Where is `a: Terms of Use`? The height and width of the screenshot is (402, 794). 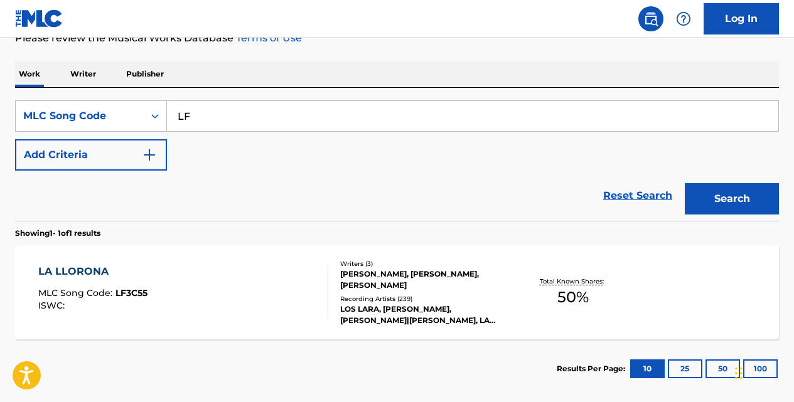 a: Terms of Use is located at coordinates (267, 38).